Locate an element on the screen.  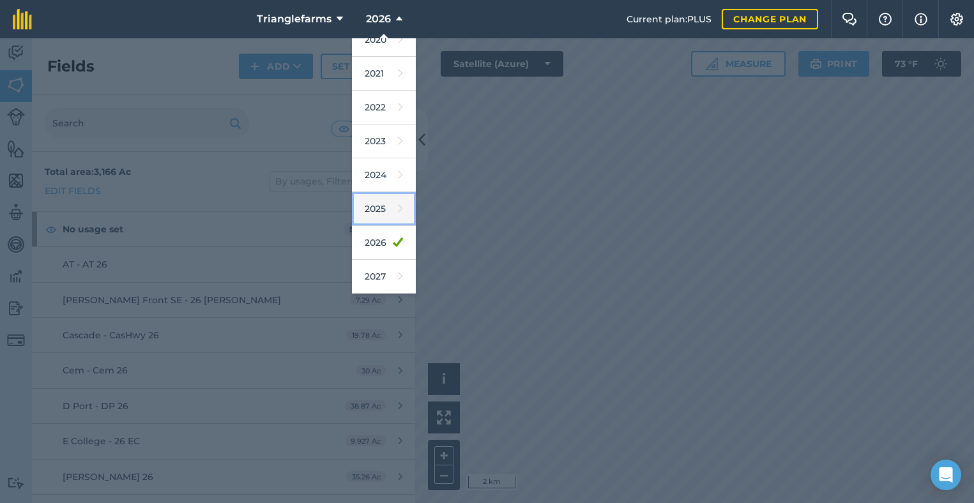
img: A question mark icon is located at coordinates (885, 19).